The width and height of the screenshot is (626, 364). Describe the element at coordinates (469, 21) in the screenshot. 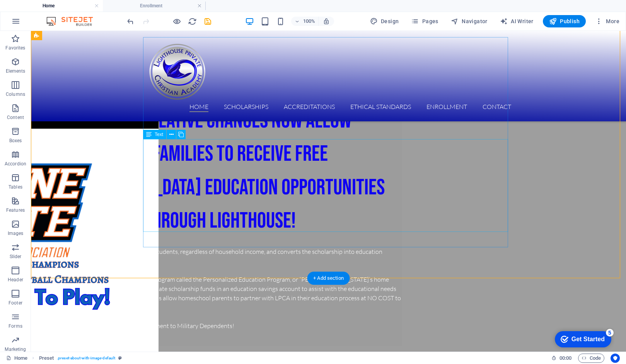

I see `span: Navigator` at that location.